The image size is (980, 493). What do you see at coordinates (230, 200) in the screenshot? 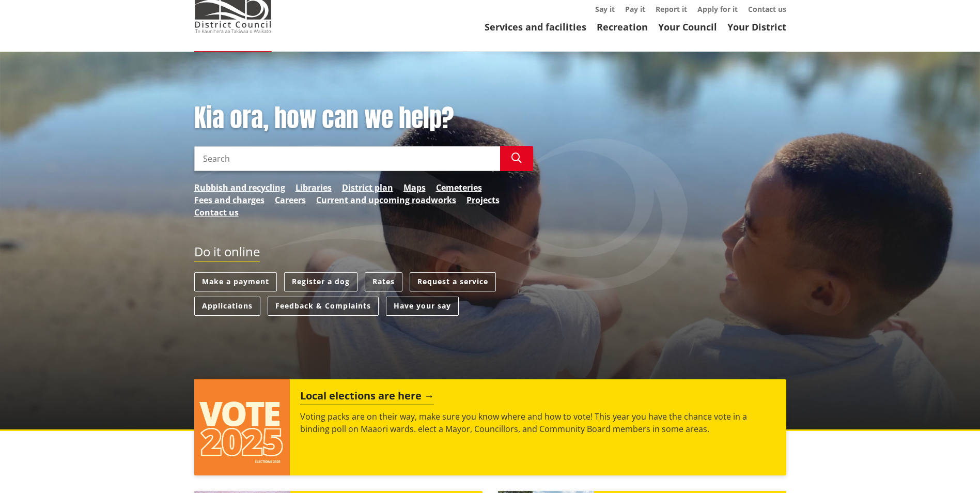
I see `a: Fees and charges` at bounding box center [230, 200].